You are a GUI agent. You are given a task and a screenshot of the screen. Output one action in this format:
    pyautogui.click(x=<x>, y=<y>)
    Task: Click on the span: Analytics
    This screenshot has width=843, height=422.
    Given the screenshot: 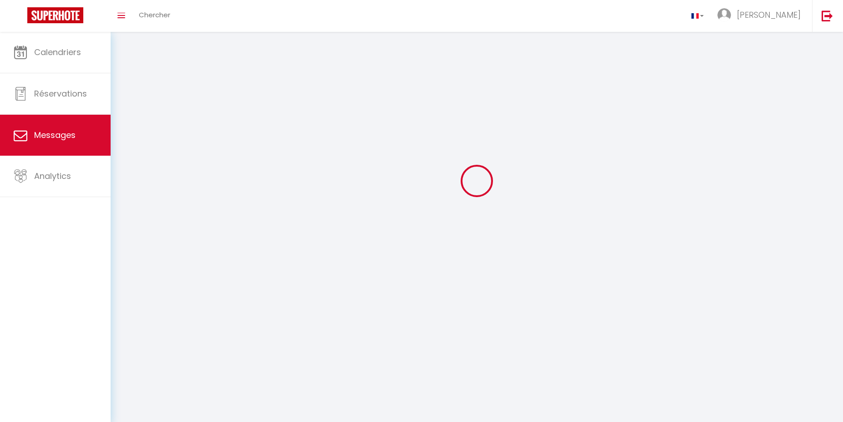 What is the action you would take?
    pyautogui.click(x=52, y=176)
    